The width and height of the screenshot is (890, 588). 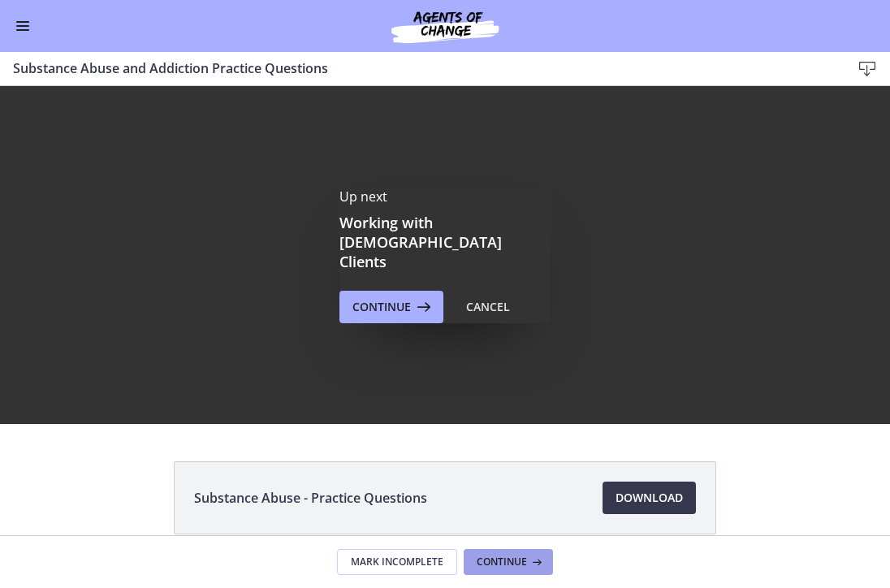 I want to click on span: Download, so click(x=649, y=498).